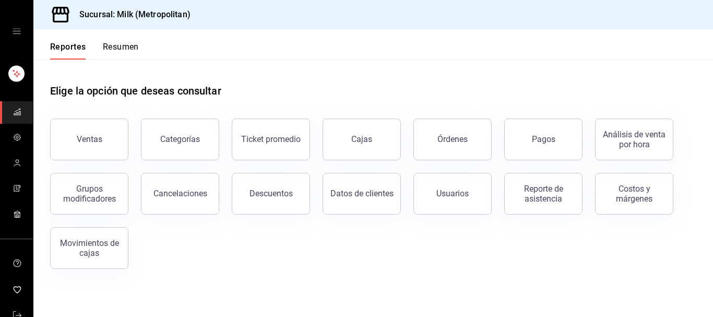 This screenshot has height=317, width=713. I want to click on button: Cancelaciones, so click(180, 194).